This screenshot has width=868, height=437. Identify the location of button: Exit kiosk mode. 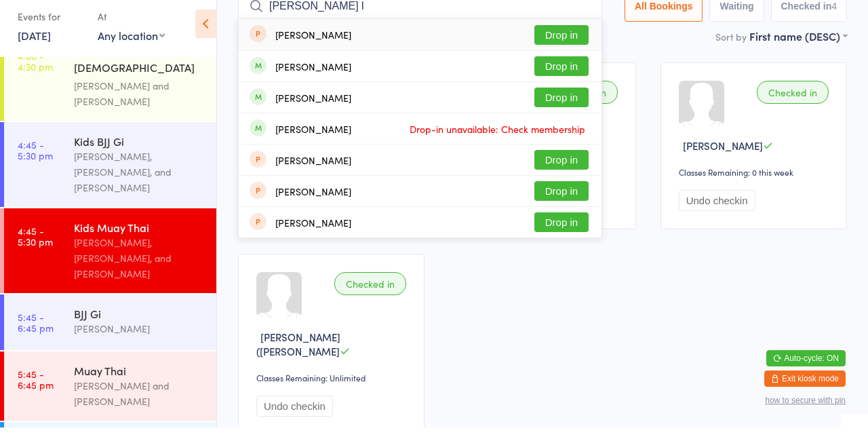
(805, 388).